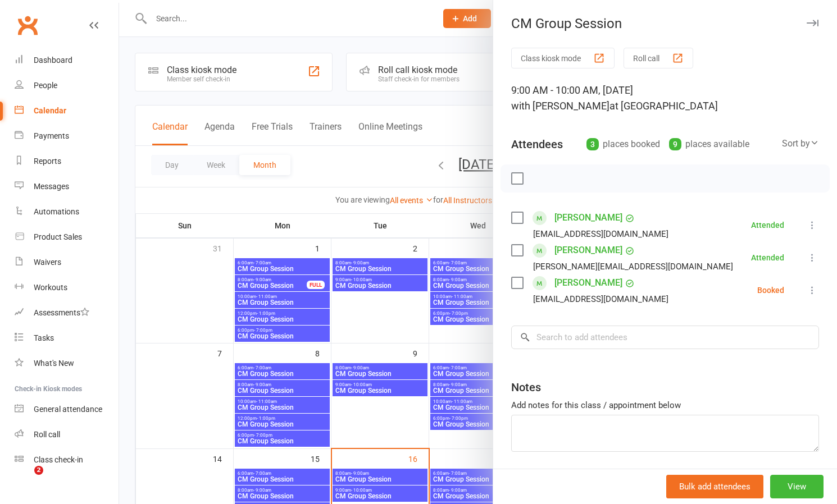 Image resolution: width=837 pixels, height=504 pixels. I want to click on a: Clubworx, so click(27, 26).